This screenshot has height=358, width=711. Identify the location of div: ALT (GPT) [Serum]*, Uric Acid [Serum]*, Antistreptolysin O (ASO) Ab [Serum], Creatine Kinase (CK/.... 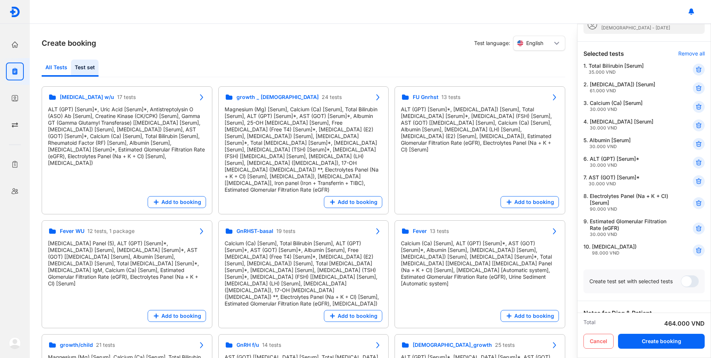
(127, 136).